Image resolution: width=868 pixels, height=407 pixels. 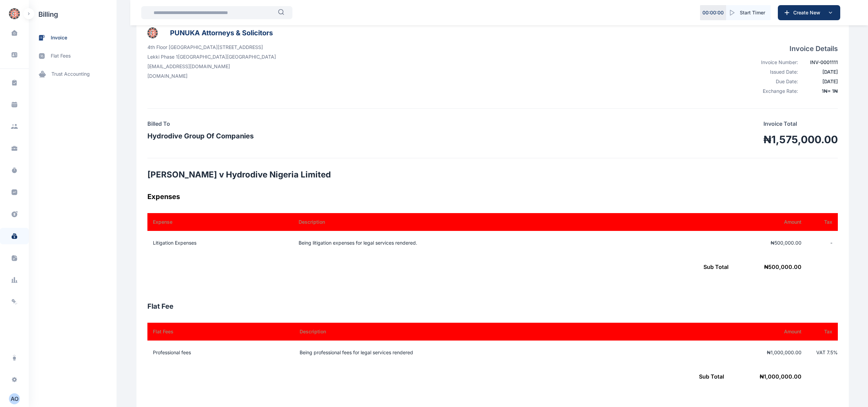 What do you see at coordinates (477, 377) in the screenshot?
I see `td: ₦ 1,000,000.00` at bounding box center [477, 377].